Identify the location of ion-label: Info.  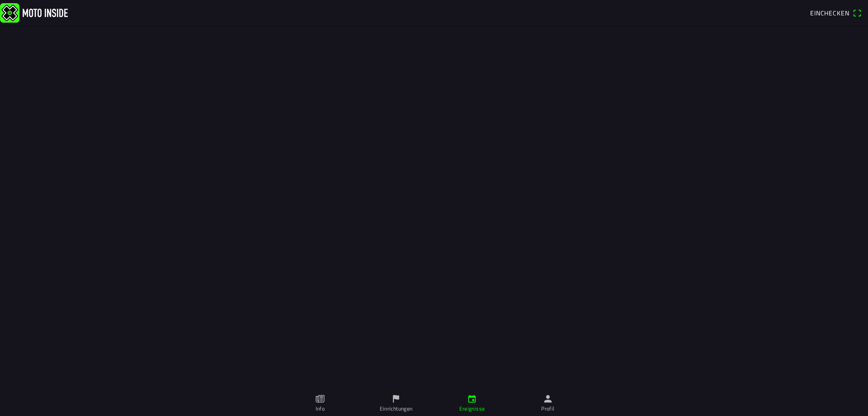
(320, 409).